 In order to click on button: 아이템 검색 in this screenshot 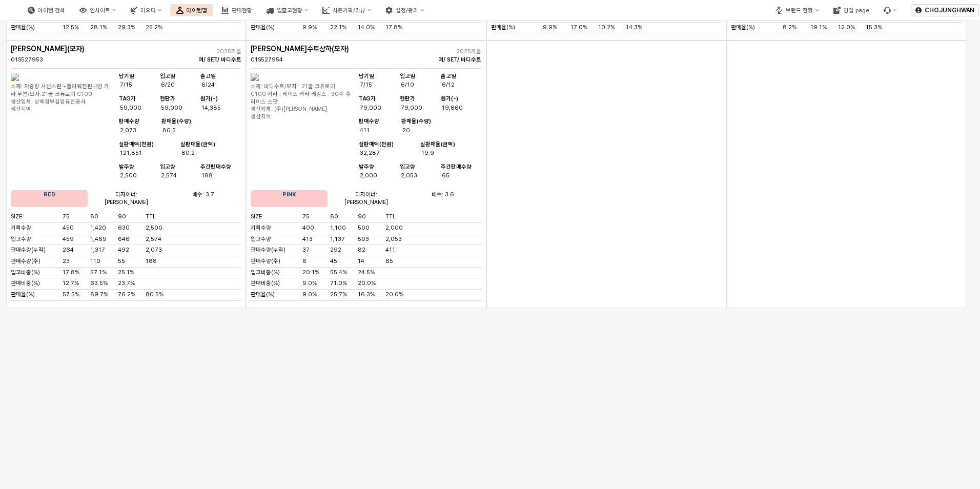, I will do `click(46, 10)`.